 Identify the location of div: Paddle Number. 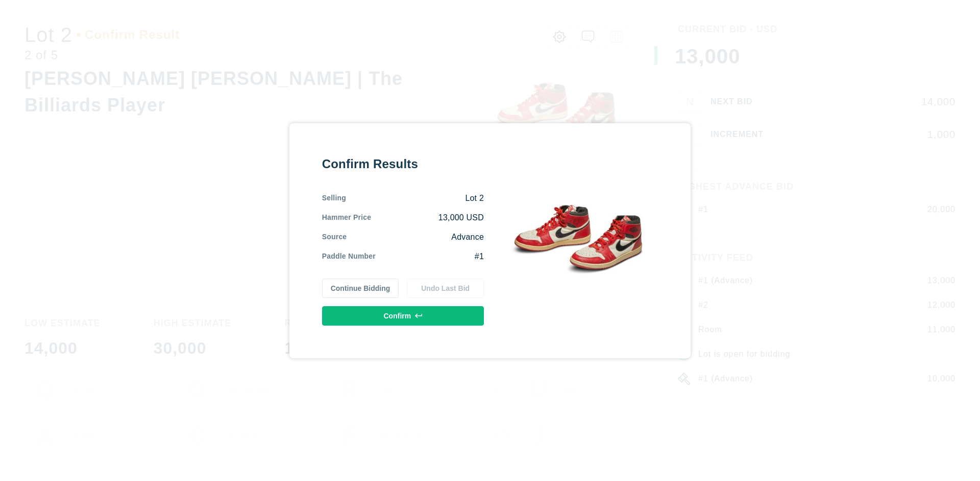
(349, 257).